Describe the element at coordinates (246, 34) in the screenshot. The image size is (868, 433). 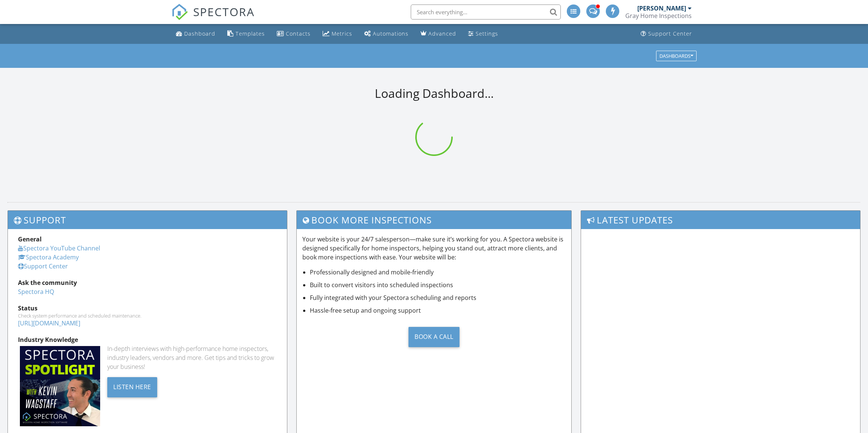
I see `a: Templates` at that location.